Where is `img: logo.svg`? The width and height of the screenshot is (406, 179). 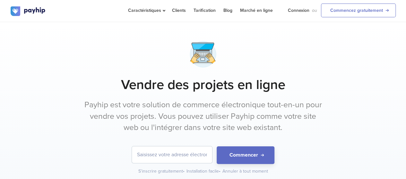 img: logo.svg is located at coordinates (28, 11).